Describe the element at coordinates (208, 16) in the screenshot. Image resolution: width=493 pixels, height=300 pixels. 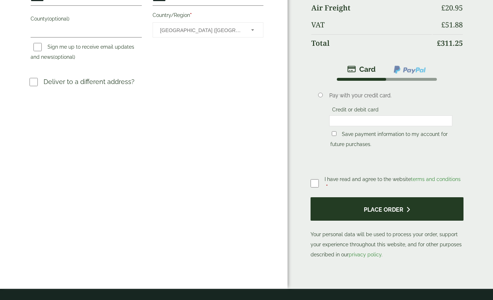
I see `label: Country/Region` at that location.